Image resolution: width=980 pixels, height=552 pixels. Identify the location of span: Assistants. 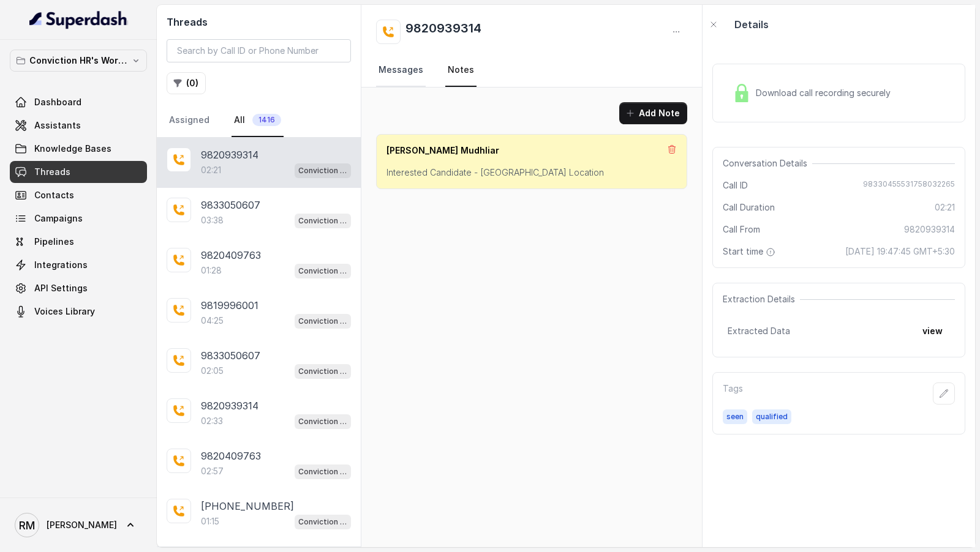
(58, 125).